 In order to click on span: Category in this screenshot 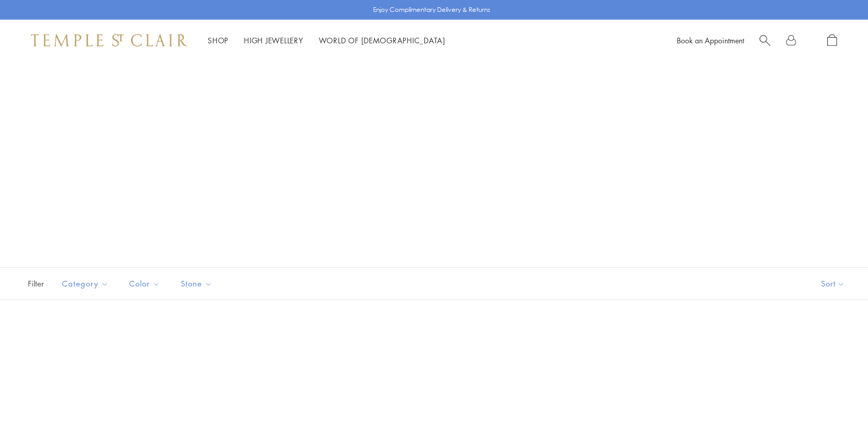, I will do `click(86, 284)`.